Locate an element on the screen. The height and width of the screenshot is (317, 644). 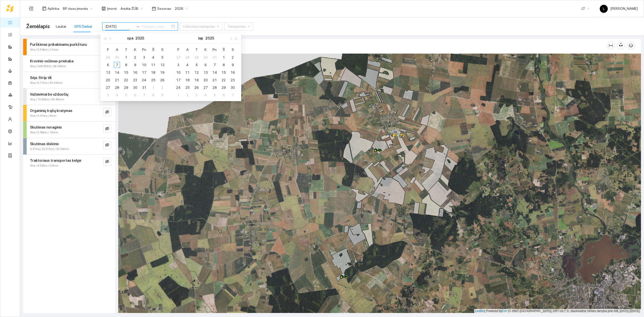
td: 2025-10-29 is located at coordinates (196, 57).